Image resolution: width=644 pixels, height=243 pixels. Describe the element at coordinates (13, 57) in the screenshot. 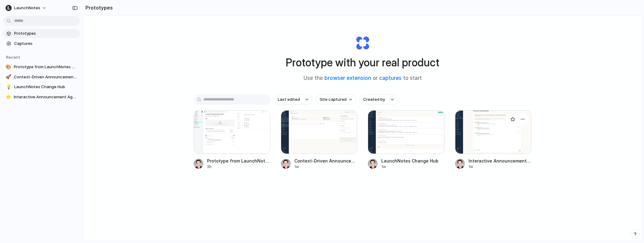

I see `span: Recent` at that location.